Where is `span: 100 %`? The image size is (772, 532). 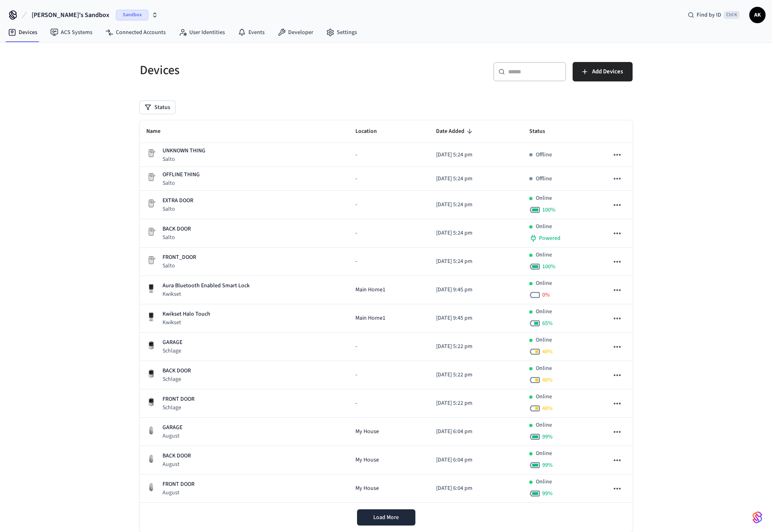 span: 100 % is located at coordinates (549, 210).